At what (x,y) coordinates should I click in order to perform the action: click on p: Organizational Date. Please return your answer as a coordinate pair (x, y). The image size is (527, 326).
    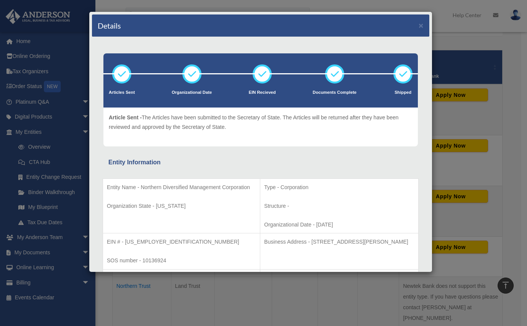
    Looking at the image, I should click on (192, 93).